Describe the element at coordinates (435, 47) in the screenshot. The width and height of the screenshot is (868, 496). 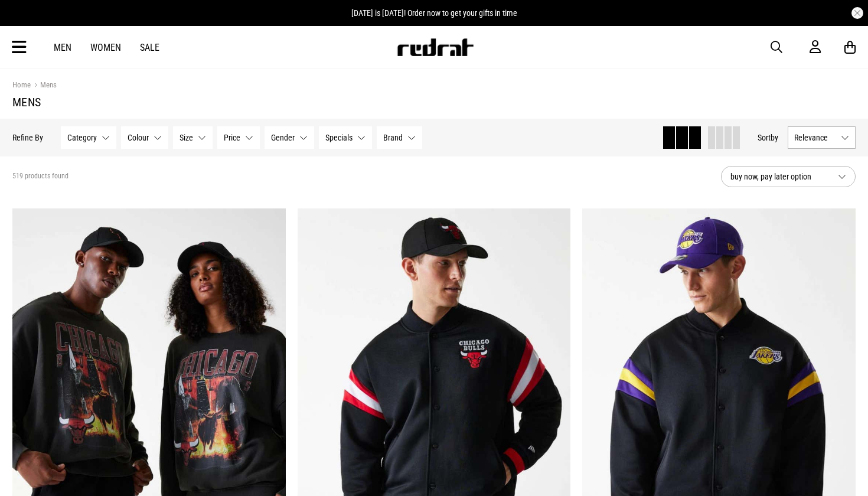
I see `img: Redrat logo` at that location.